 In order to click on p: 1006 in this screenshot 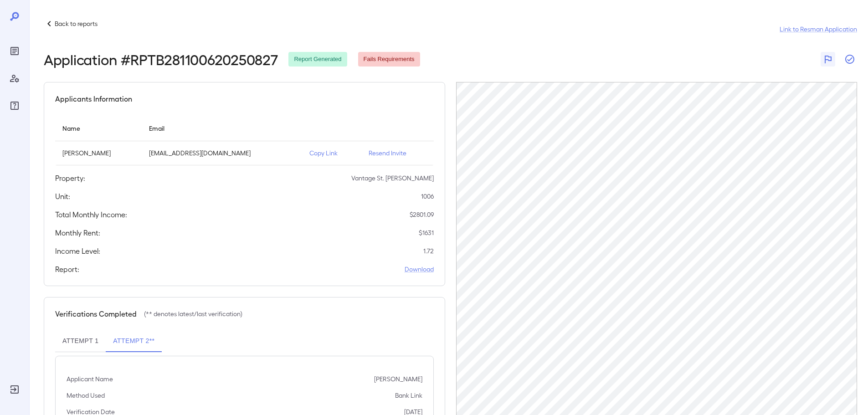, I will do `click(427, 196)`.